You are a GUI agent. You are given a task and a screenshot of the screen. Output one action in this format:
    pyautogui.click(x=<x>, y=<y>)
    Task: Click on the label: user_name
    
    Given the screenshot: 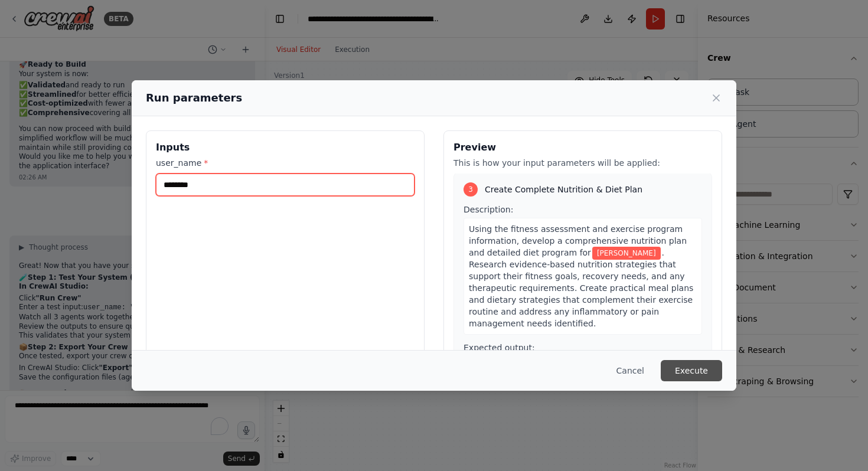 What is the action you would take?
    pyautogui.click(x=285, y=163)
    